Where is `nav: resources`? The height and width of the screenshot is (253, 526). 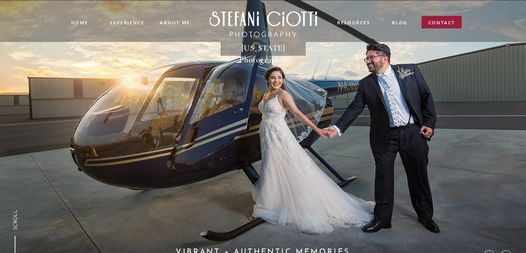
nav: resources is located at coordinates (354, 23).